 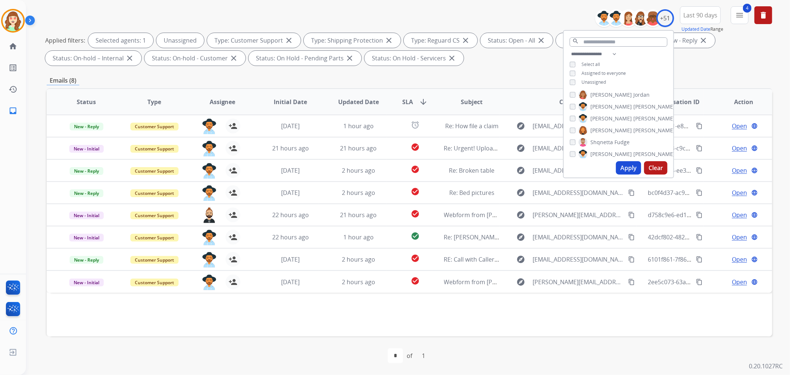 I want to click on span: Unassigned, so click(x=594, y=82).